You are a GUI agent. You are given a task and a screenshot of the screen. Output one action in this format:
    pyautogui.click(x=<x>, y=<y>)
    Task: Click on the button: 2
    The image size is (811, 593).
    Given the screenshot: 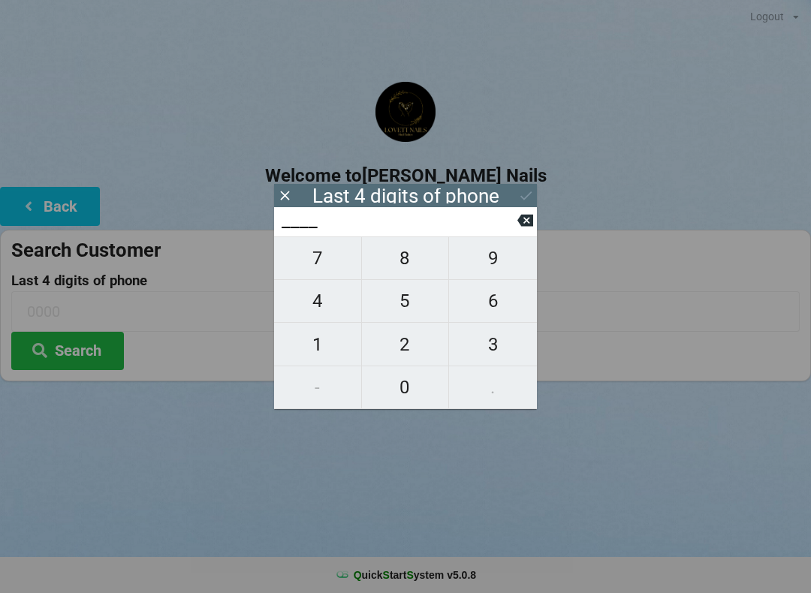 What is the action you would take?
    pyautogui.click(x=406, y=344)
    